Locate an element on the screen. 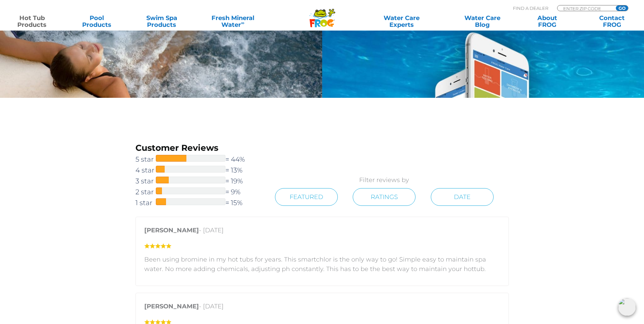 The height and width of the screenshot is (324, 644). p: Find A Dealer is located at coordinates (531, 8).